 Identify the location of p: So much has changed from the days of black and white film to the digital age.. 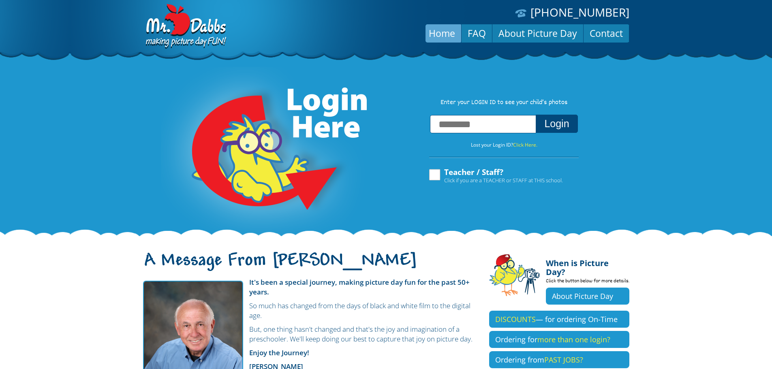
(310, 311).